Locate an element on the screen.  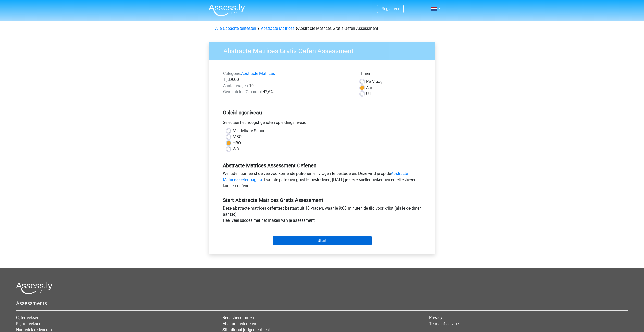
label: Middelbare School is located at coordinates (250, 131).